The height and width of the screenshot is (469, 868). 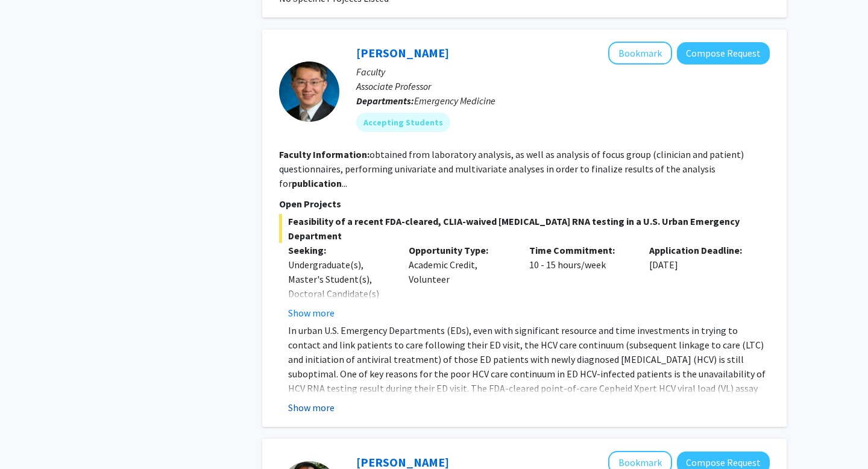 What do you see at coordinates (724, 53) in the screenshot?
I see `button: Compose Request to Yu-Hsiang Hsieh` at bounding box center [724, 53].